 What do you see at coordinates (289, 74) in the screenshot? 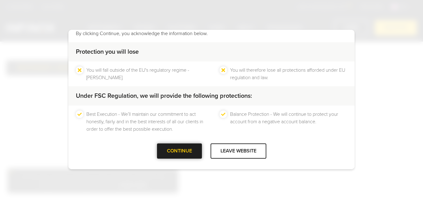
I see `li: You will therefore lose all protections afforded under EU regulation and law.` at bounding box center [289, 74].